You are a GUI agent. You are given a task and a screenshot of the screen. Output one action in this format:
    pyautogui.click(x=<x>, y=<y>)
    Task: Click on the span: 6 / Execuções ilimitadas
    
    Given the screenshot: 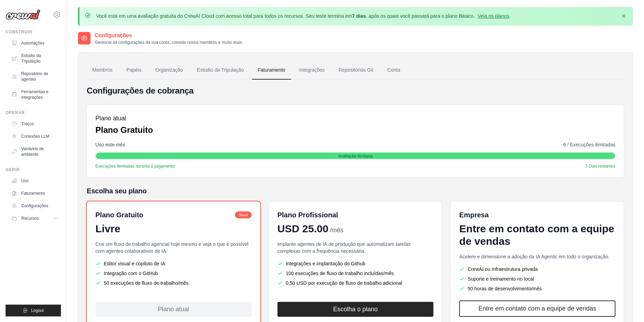 What is the action you would take?
    pyautogui.click(x=590, y=144)
    